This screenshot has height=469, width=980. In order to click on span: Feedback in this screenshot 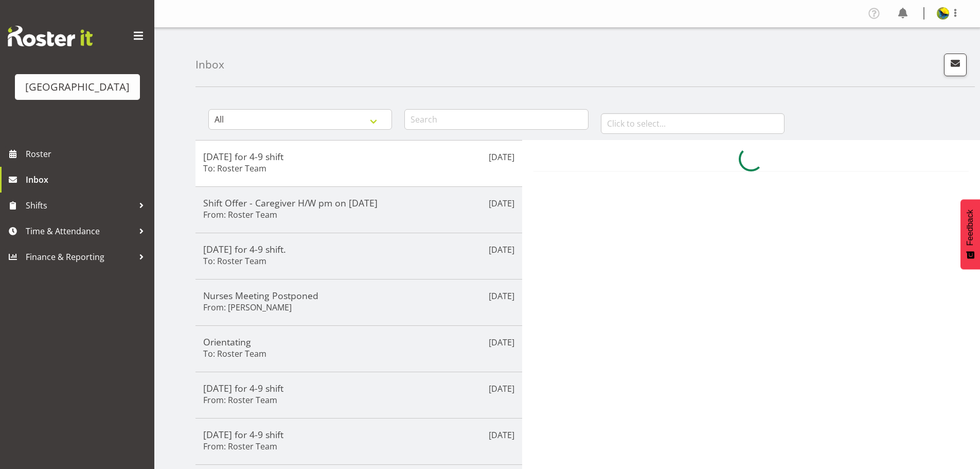, I will do `click(970, 228)`.